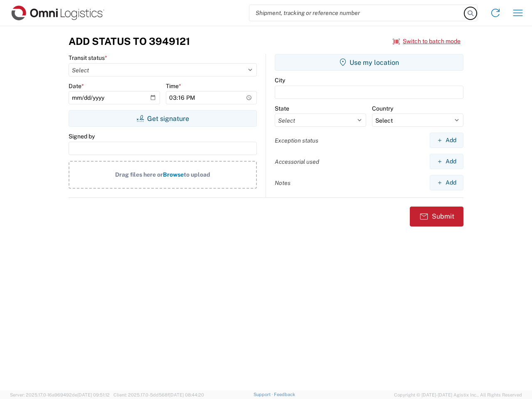 Image resolution: width=532 pixels, height=399 pixels. What do you see at coordinates (382, 108) in the screenshot?
I see `label: Country` at bounding box center [382, 108].